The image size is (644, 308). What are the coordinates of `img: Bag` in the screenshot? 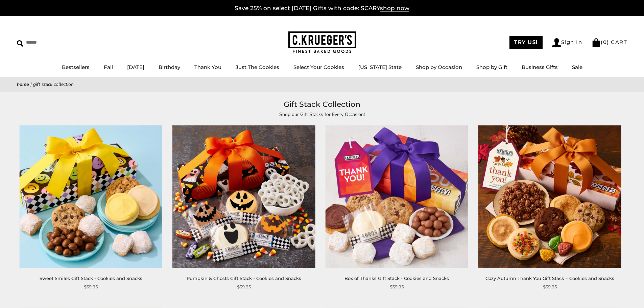 It's located at (595, 43).